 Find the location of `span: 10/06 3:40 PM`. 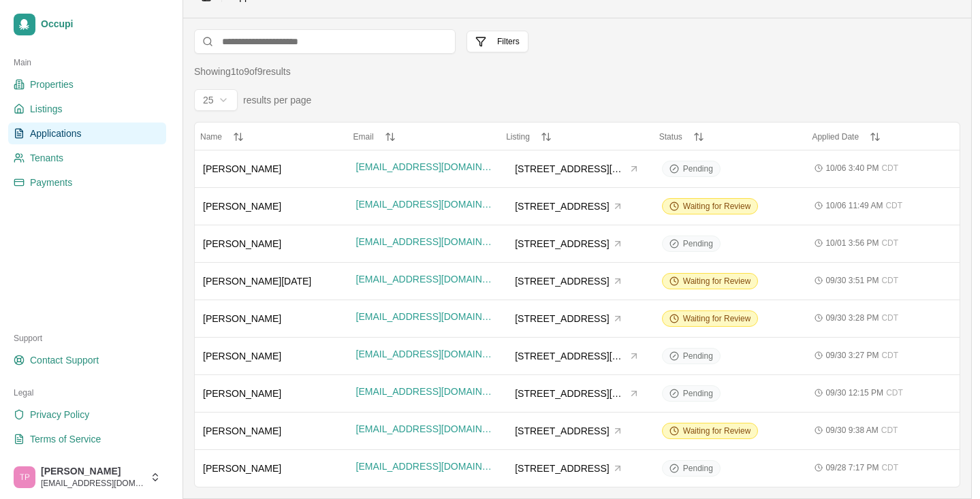

span: 10/06 3:40 PM is located at coordinates (852, 168).